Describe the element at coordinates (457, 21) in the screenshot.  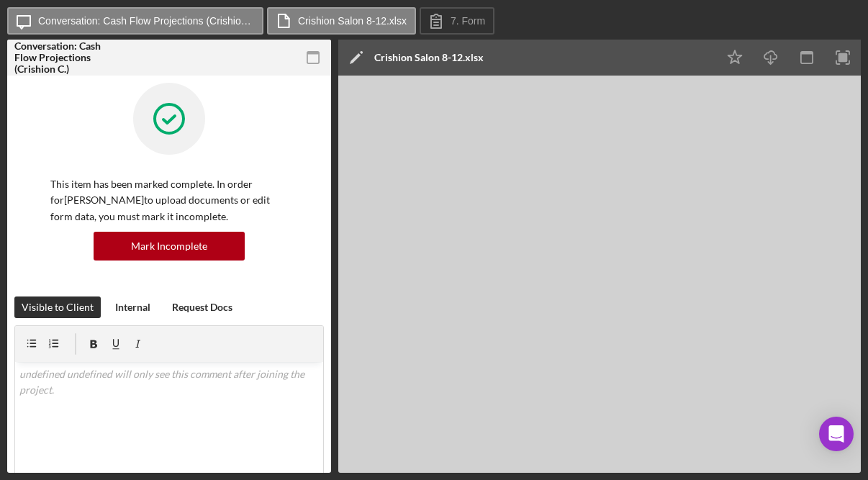
I see `button: 7. Form` at that location.